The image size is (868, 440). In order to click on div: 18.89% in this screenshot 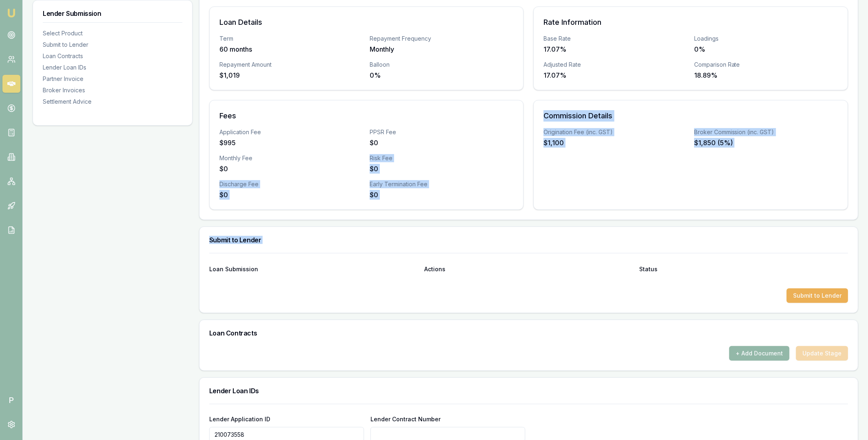, I will do `click(766, 75)`.